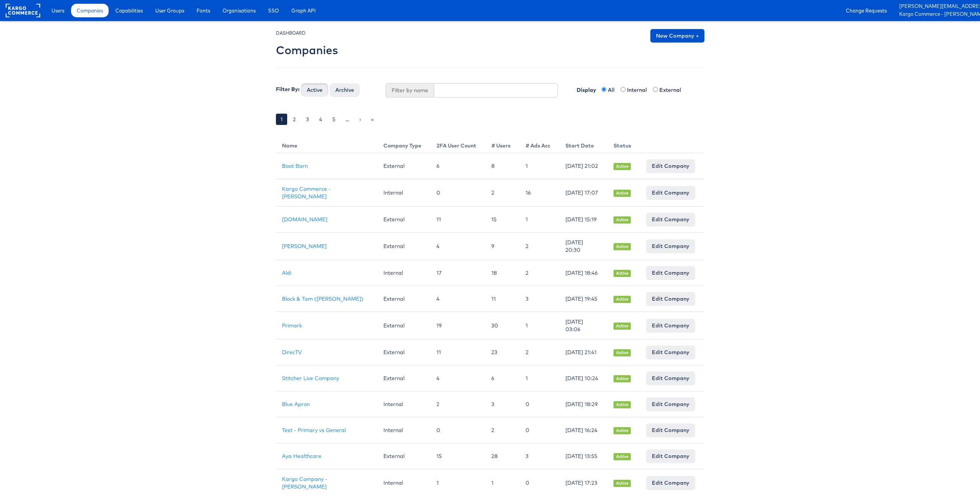 This screenshot has width=980, height=496. I want to click on span: SSO, so click(273, 11).